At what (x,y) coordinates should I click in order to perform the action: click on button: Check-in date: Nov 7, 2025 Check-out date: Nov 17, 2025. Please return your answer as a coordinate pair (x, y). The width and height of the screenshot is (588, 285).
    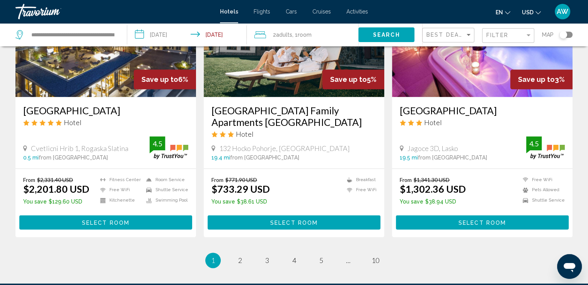
    Looking at the image, I should click on (187, 35).